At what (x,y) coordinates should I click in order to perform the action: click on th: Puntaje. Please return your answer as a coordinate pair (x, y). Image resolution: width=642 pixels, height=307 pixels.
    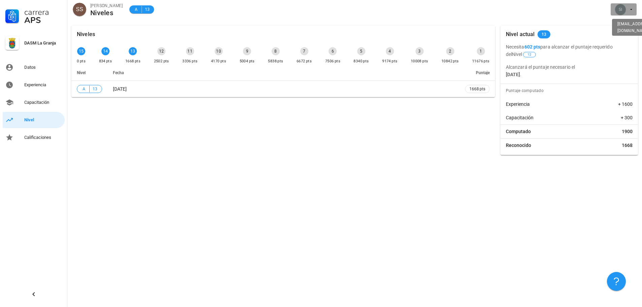
    Looking at the image, I should click on (477, 73).